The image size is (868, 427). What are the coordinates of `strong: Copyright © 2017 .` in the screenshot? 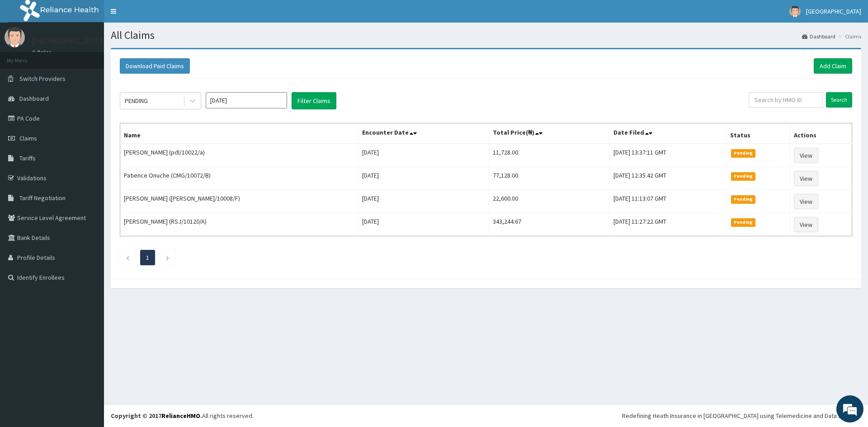 It's located at (156, 415).